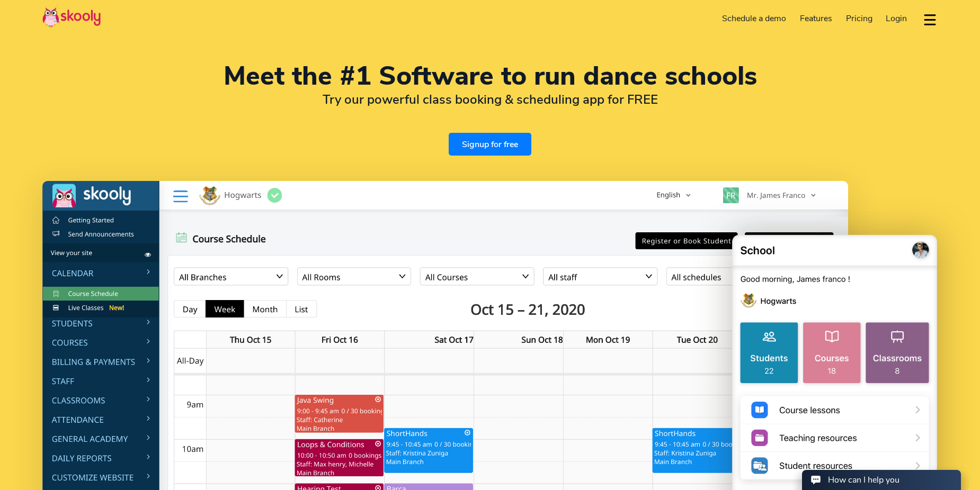 The width and height of the screenshot is (980, 490). What do you see at coordinates (72, 17) in the screenshot?
I see `img: Skooly` at bounding box center [72, 17].